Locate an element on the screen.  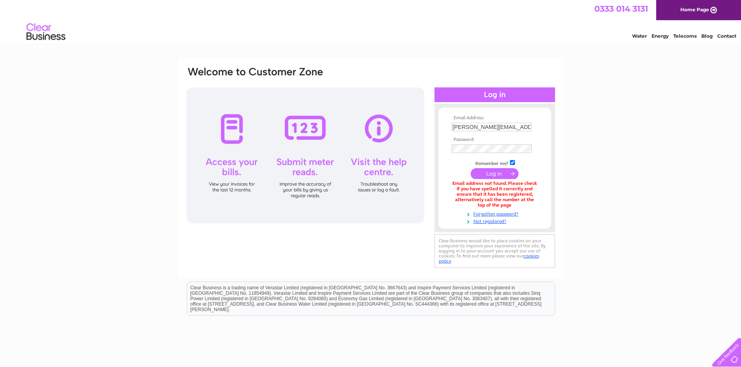
a: Not registered? is located at coordinates (495, 221).